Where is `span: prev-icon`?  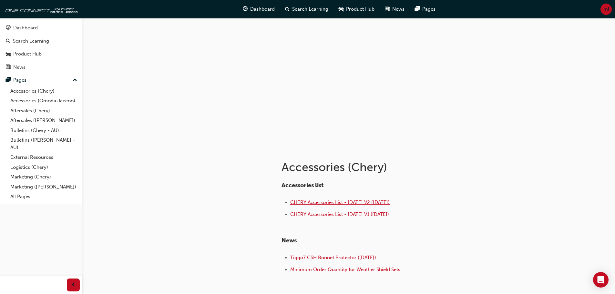 span: prev-icon is located at coordinates (73, 285).